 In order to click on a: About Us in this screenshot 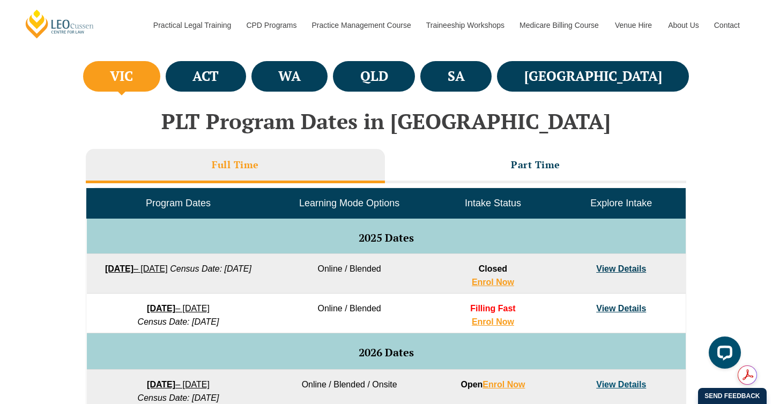, I will do `click(683, 25)`.